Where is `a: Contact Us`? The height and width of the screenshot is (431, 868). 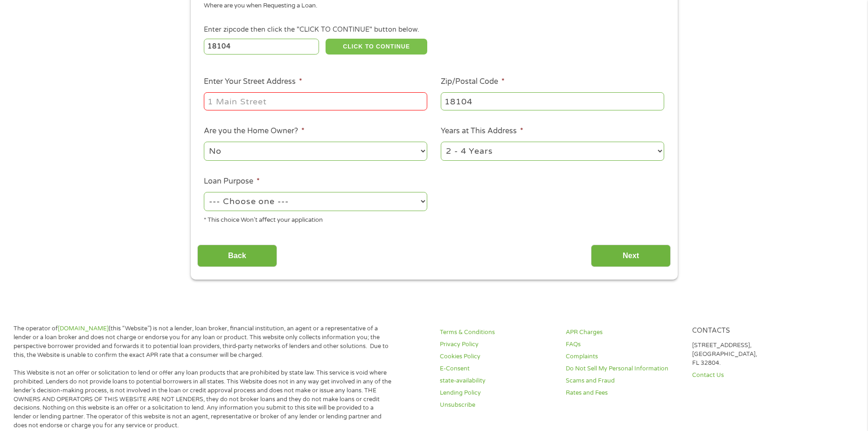 a: Contact Us is located at coordinates (750, 375).